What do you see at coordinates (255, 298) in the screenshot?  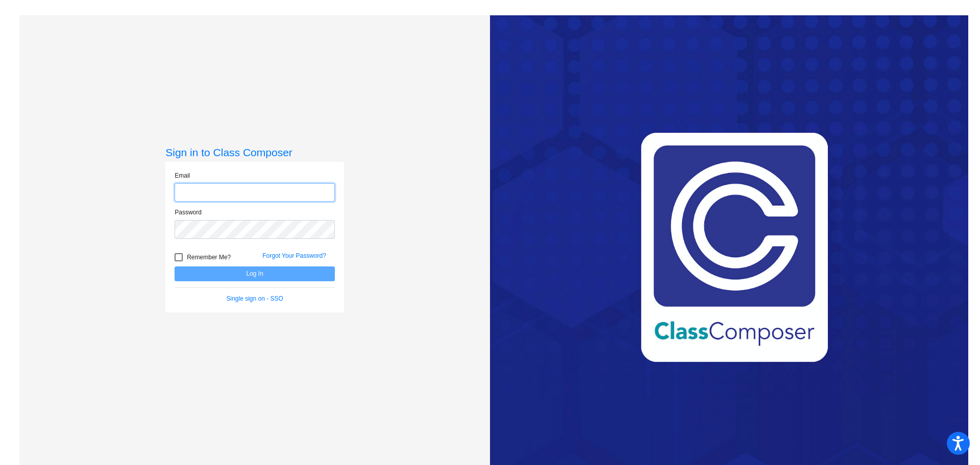 I see `a: Single sign on - SSO` at bounding box center [255, 298].